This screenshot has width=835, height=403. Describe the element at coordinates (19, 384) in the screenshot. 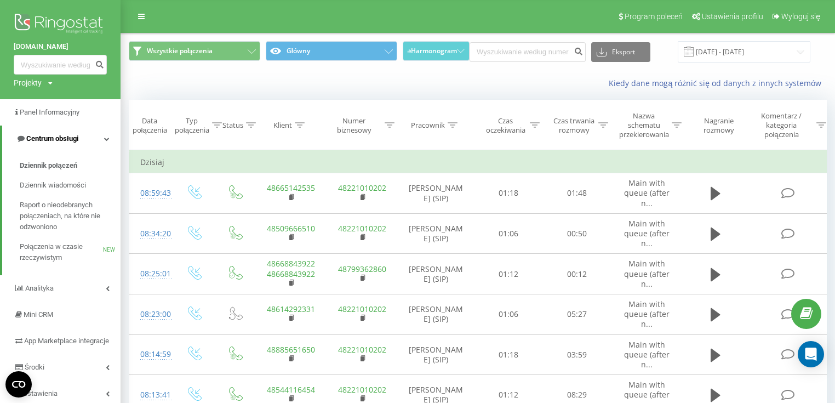

I see `button: Open CMP widget` at that location.